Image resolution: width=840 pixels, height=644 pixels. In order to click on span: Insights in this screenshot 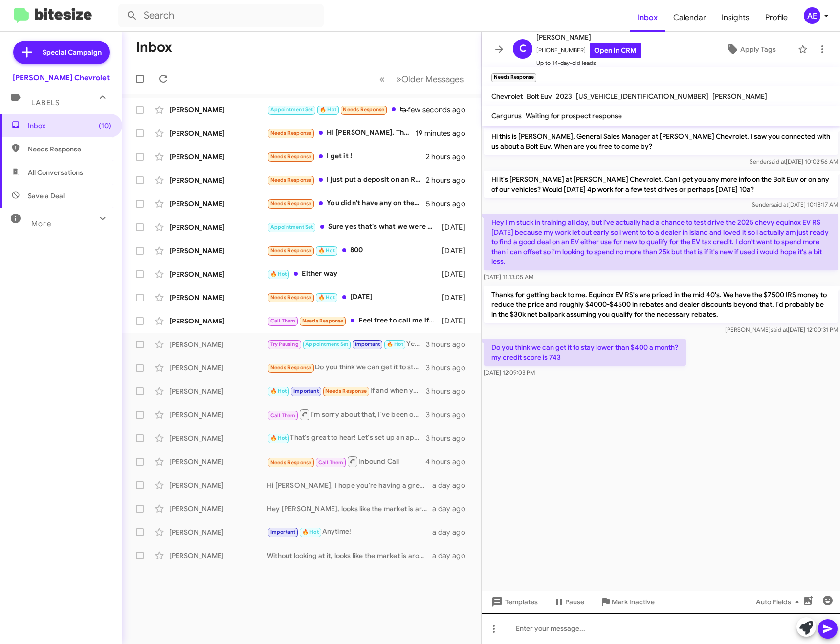, I will do `click(735, 18)`.